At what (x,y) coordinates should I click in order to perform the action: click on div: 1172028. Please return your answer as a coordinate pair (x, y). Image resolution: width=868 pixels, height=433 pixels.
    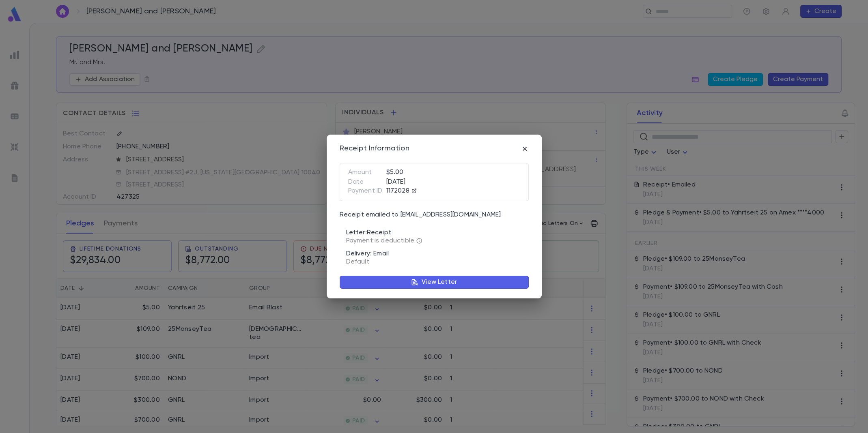
    Looking at the image, I should click on (434, 191).